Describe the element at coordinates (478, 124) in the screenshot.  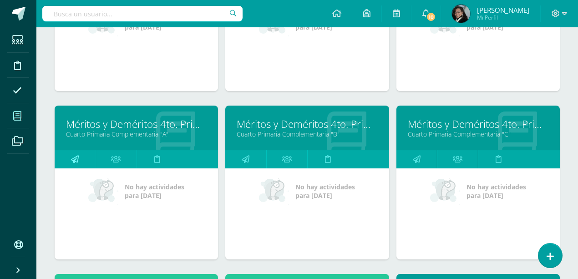
I see `a: Méritos y Deméritos 4to. Primaria ¨C¨` at that location.